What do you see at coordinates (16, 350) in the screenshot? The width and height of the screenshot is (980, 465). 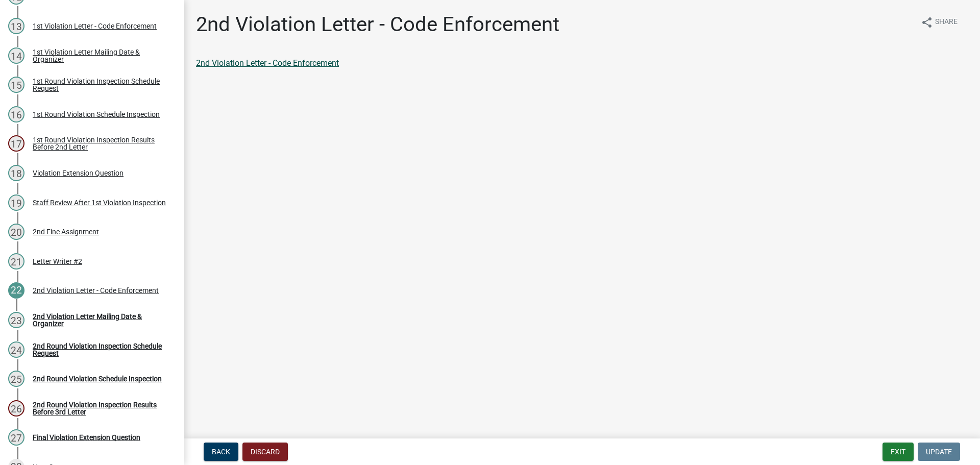 I see `div: 24` at bounding box center [16, 350].